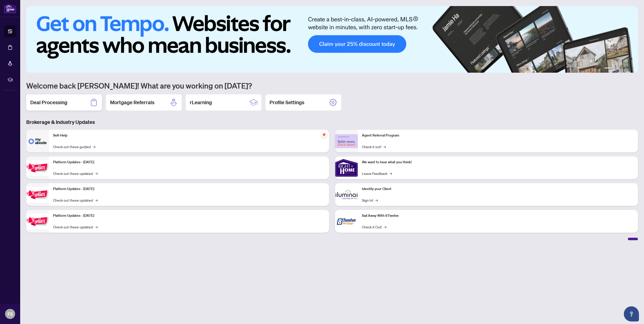 The image size is (644, 324). What do you see at coordinates (332, 122) in the screenshot?
I see `h3: Brokerage & Industry Updates` at bounding box center [332, 122].